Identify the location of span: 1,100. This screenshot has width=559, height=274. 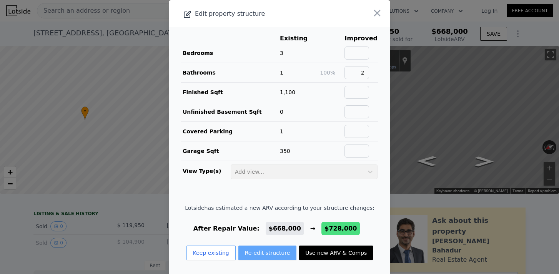
(287, 92).